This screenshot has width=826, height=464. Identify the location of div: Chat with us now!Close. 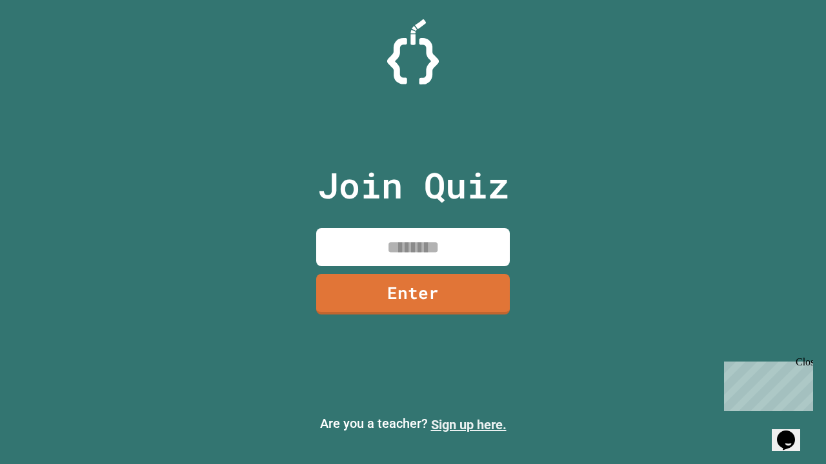
(47, 43).